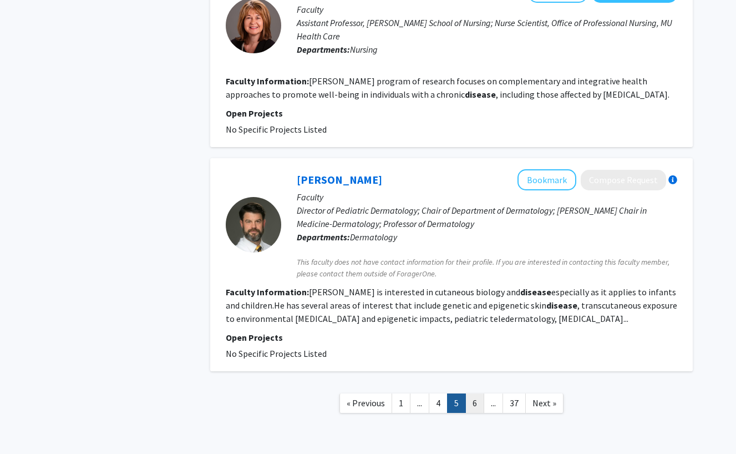 The image size is (736, 454). I want to click on div: More information, so click(673, 180).